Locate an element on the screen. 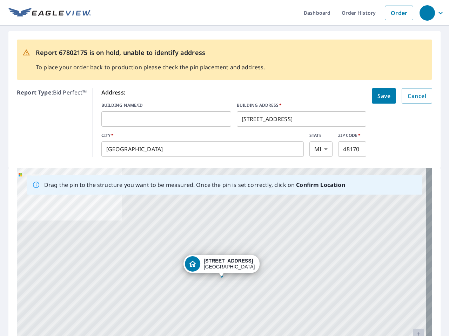 The width and height of the screenshot is (449, 336). b: Confirm Location is located at coordinates (320, 185).